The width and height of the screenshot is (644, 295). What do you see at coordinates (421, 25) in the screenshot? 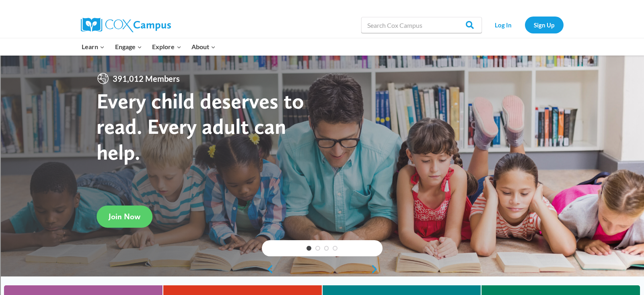
I see `input: Search Cox Campus` at bounding box center [421, 25].